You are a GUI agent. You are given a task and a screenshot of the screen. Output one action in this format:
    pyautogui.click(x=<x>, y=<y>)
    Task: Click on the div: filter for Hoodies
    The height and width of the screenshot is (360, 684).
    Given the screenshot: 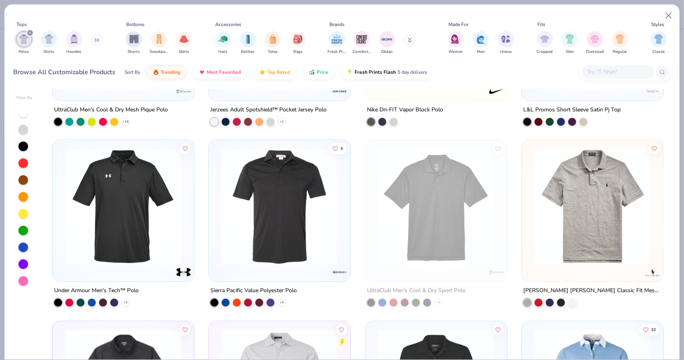 What is the action you would take?
    pyautogui.click(x=74, y=43)
    